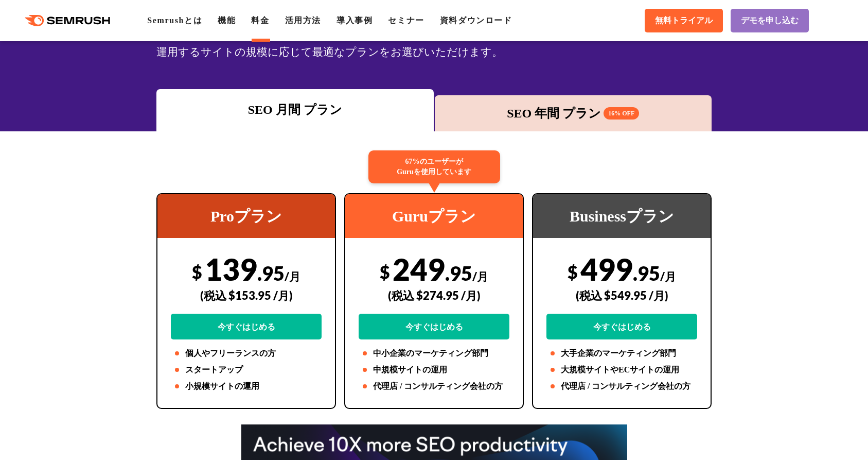 This screenshot has width=868, height=460. I want to click on li: 小規模サイトの運用, so click(246, 386).